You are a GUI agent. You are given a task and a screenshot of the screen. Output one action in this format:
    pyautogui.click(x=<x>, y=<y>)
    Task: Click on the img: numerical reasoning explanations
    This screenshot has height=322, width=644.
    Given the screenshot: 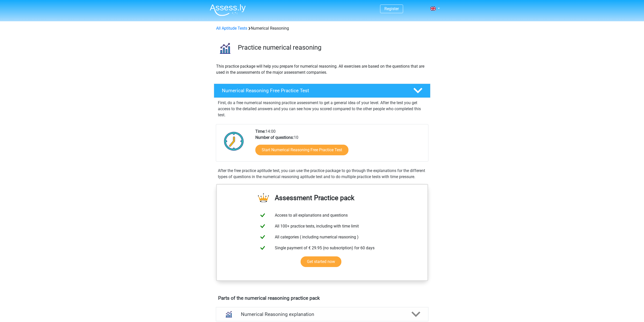 What is the action you would take?
    pyautogui.click(x=229, y=314)
    